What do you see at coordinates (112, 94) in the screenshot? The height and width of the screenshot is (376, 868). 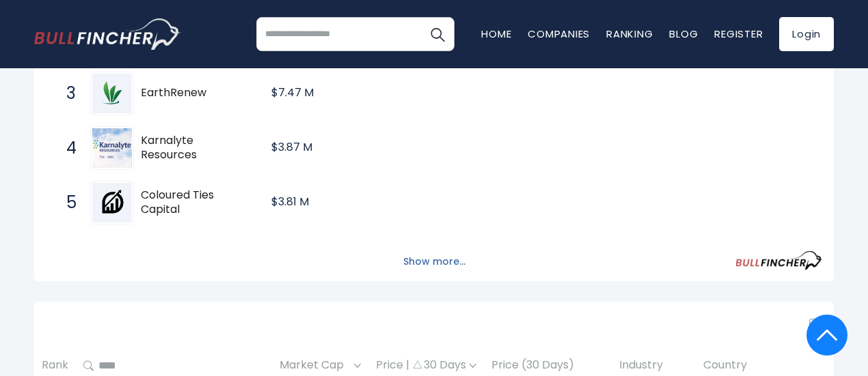 I see `img: EarthRenew` at bounding box center [112, 94].